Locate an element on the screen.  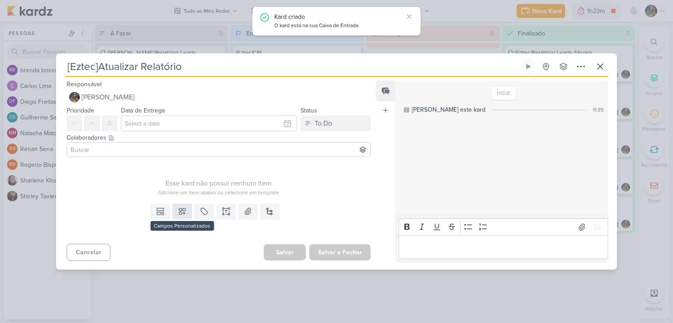
div: O kard está na sua Caixa de Entrada is located at coordinates (339, 26).